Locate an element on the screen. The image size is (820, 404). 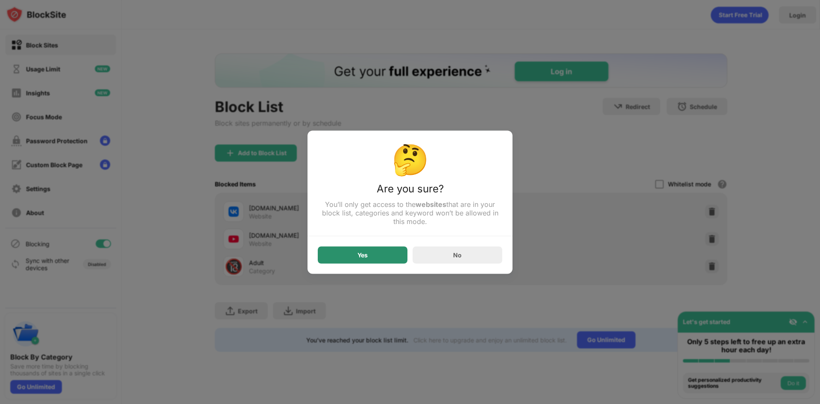
strong: websites is located at coordinates (431, 204).